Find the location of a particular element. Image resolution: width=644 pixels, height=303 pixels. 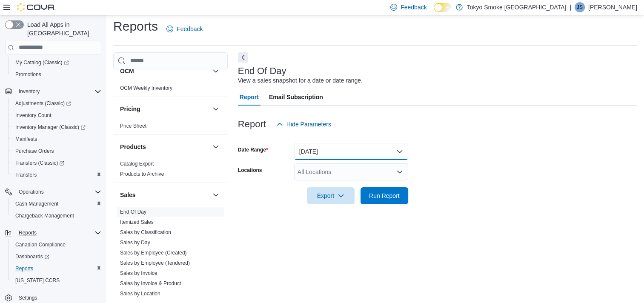

a: End Of Day is located at coordinates (133, 212).